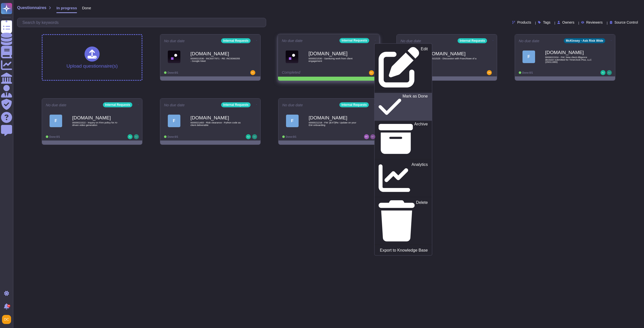 The height and width of the screenshot is (328, 644). Describe the element at coordinates (216, 123) in the screenshot. I see `span: 0000021483 - Risk clearance - Python code as client deliverable` at that location.